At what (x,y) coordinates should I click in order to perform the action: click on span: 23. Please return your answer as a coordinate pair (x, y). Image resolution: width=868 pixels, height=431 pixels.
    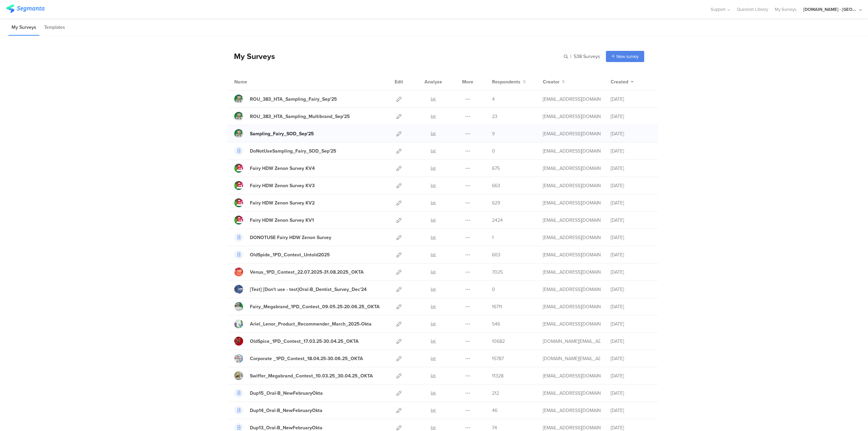
    Looking at the image, I should click on (495, 117).